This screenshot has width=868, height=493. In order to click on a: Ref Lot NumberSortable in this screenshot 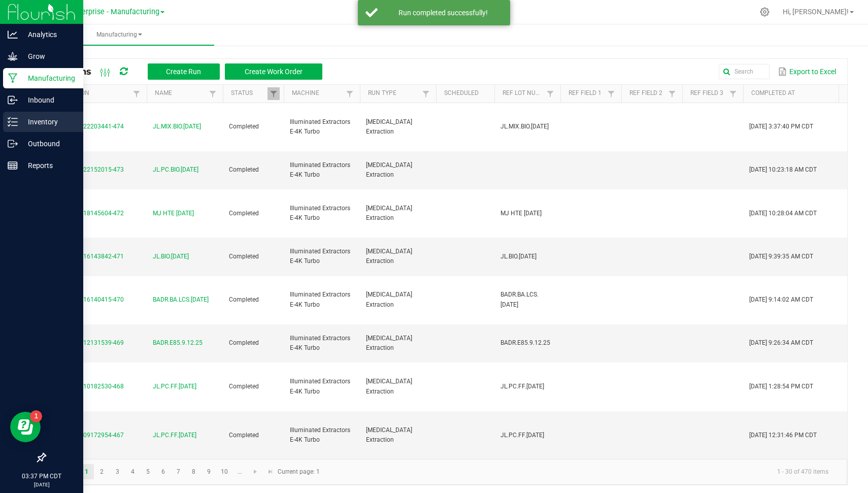, I will do `click(523, 94)`.